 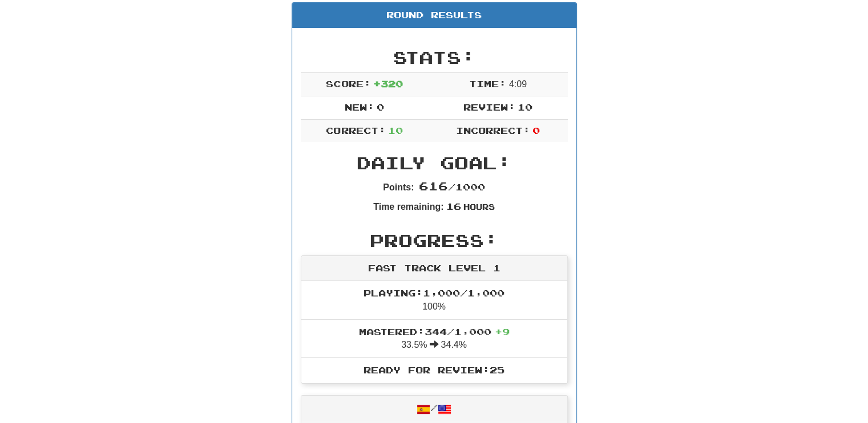 What do you see at coordinates (360, 107) in the screenshot?
I see `span: New:` at bounding box center [360, 107].